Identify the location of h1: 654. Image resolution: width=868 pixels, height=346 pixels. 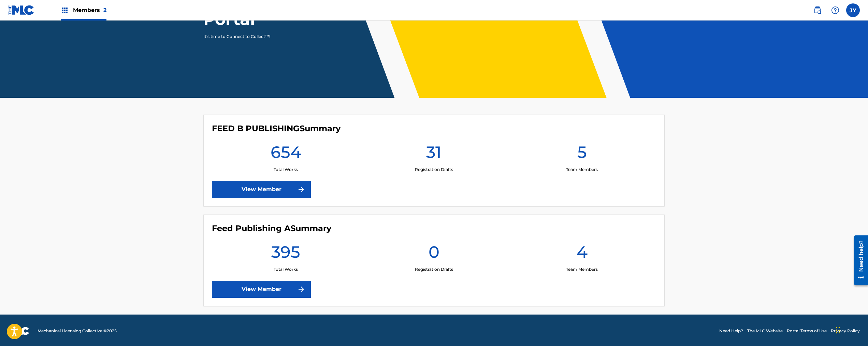
(286, 154).